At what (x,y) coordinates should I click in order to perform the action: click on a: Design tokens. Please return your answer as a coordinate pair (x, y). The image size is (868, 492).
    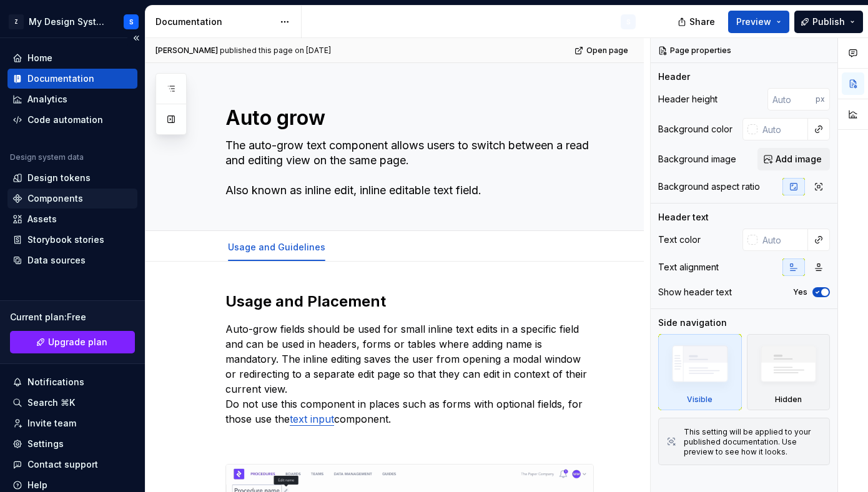
    Looking at the image, I should click on (72, 178).